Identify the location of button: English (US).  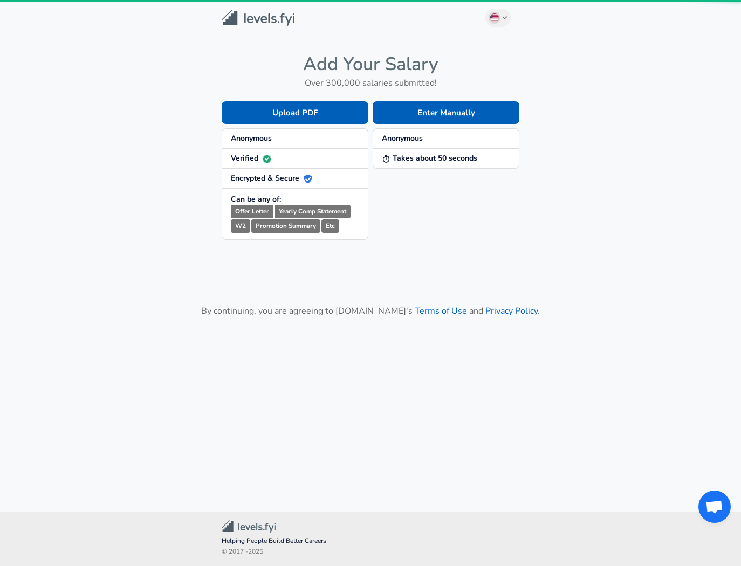
(499, 18).